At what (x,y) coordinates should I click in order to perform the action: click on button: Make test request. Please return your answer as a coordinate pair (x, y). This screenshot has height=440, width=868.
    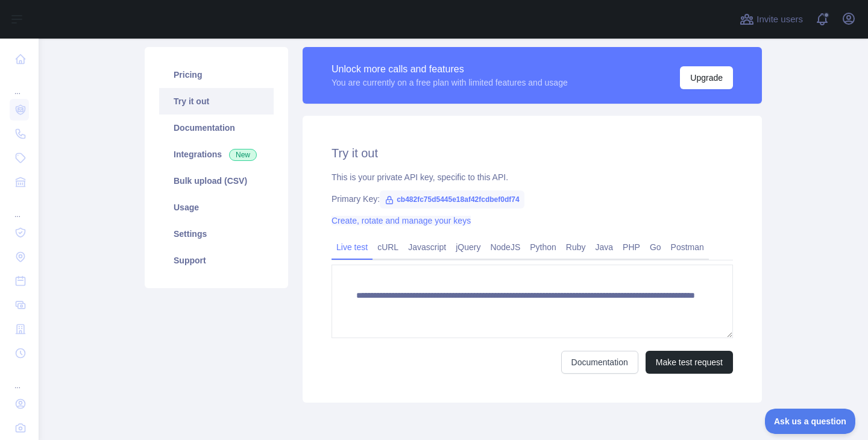
    Looking at the image, I should click on (689, 362).